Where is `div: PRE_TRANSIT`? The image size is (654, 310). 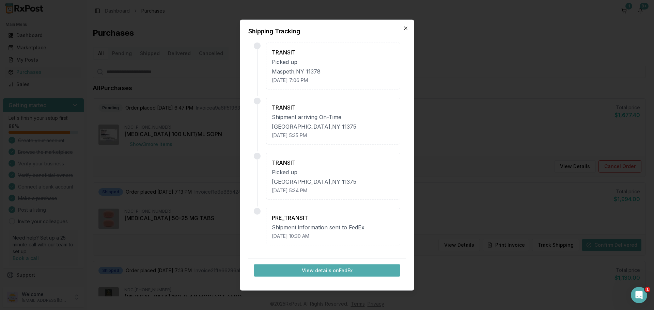
div: PRE_TRANSIT is located at coordinates (333, 218).